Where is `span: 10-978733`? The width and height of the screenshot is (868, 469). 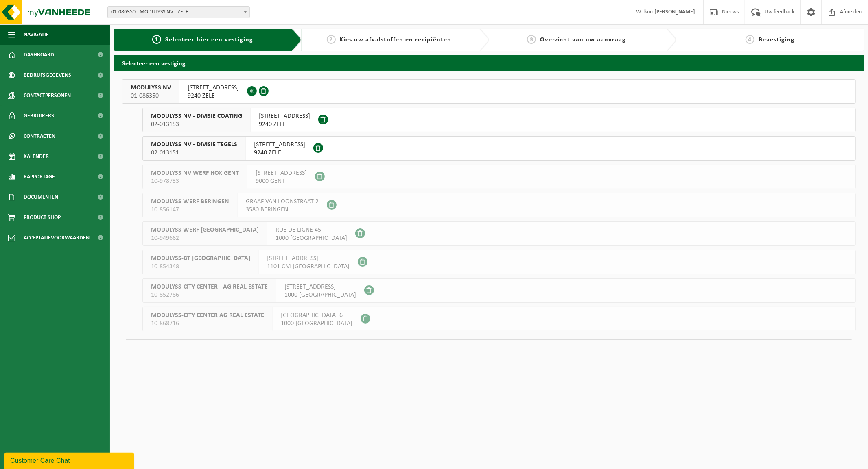 span: 10-978733 is located at coordinates (194, 182).